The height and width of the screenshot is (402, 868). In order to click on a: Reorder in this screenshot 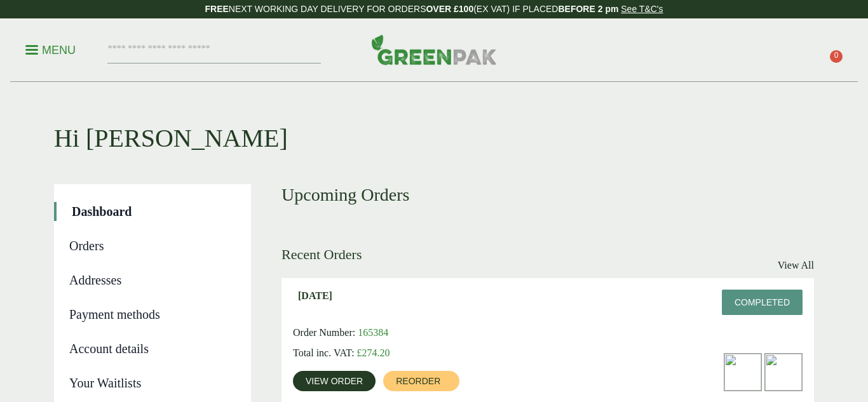, I will do `click(421, 381)`.